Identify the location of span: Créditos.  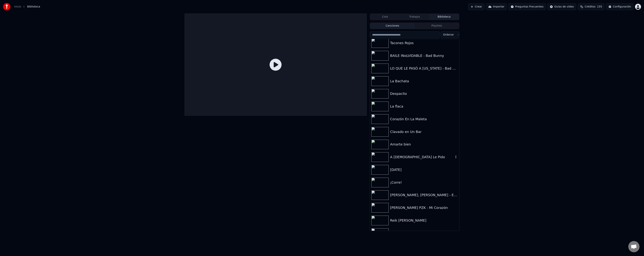
(590, 7).